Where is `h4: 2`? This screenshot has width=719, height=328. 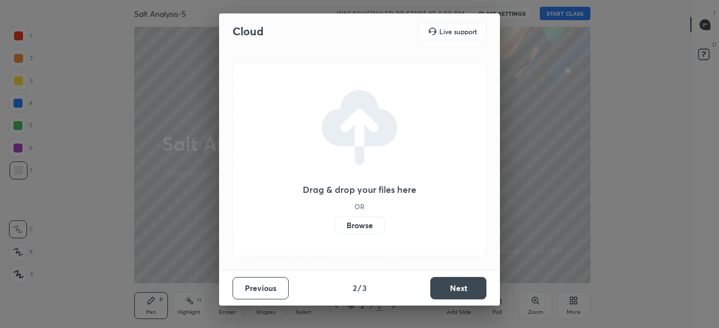
h4: 2 is located at coordinates (354, 288).